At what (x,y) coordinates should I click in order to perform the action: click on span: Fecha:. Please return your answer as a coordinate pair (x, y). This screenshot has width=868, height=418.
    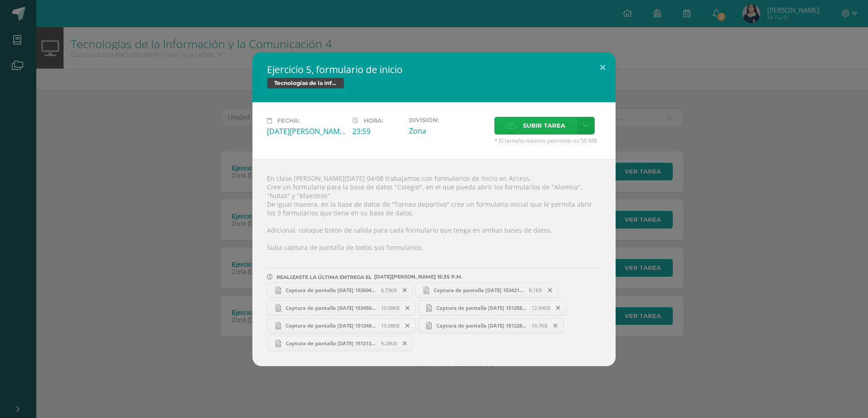
    Looking at the image, I should click on (288, 120).